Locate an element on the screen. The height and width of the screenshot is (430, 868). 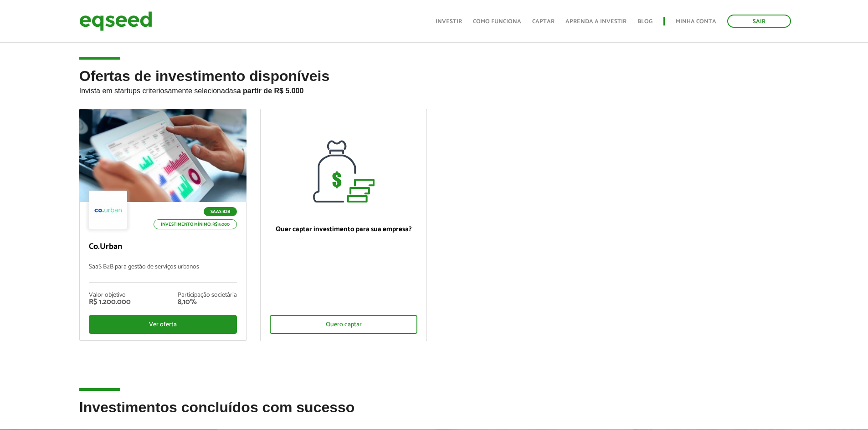
a: Aprenda a investir is located at coordinates (596, 21).